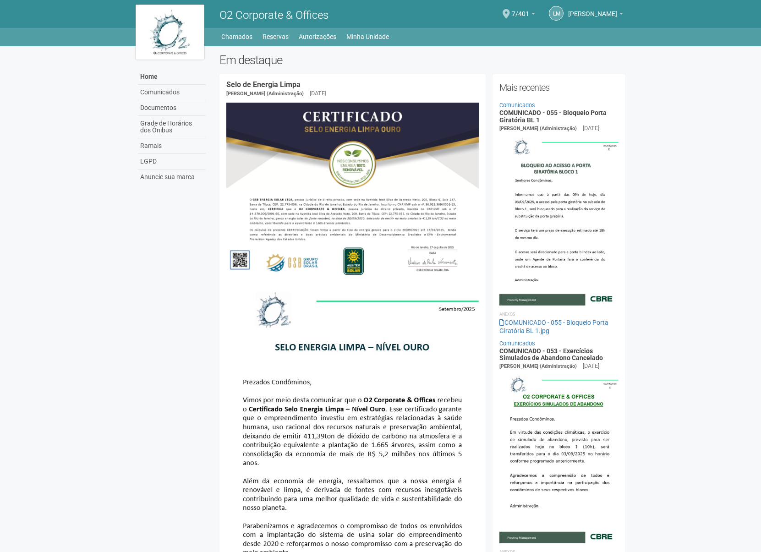 This screenshot has height=552, width=761. I want to click on li: Anexos, so click(559, 314).